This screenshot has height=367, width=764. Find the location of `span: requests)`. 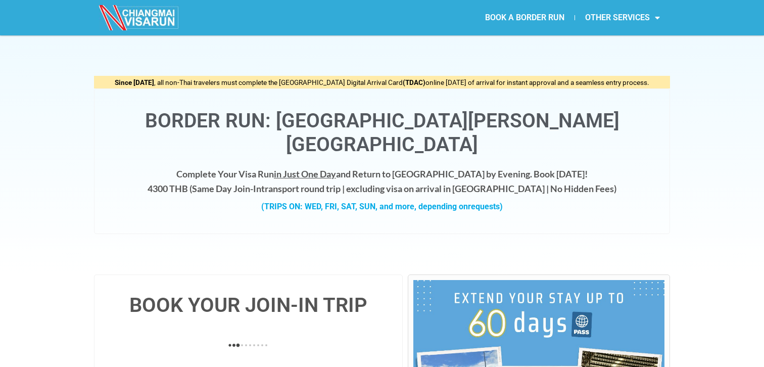

span: requests) is located at coordinates (485, 206).